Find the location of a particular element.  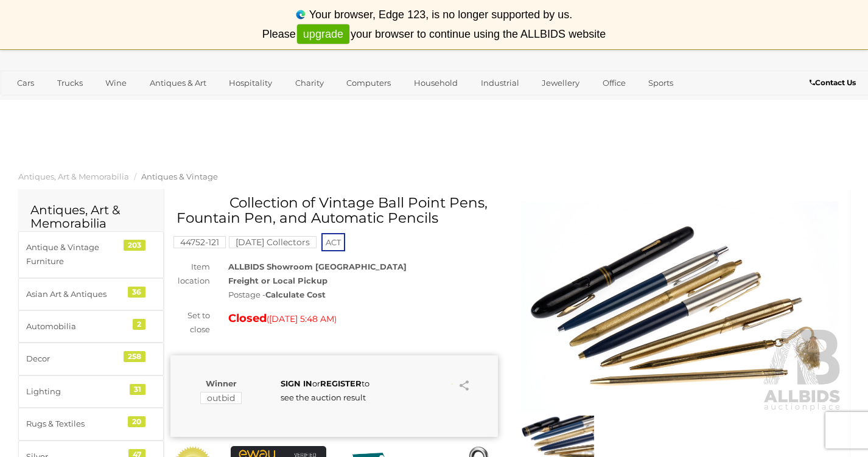

div: Rugs & Textiles is located at coordinates (76, 424).